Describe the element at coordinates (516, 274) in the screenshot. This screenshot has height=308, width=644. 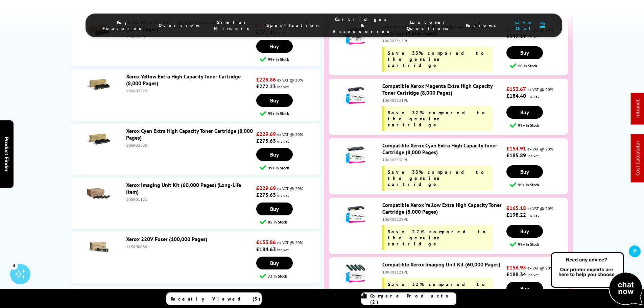
I see `strong: £188.34` at that location.